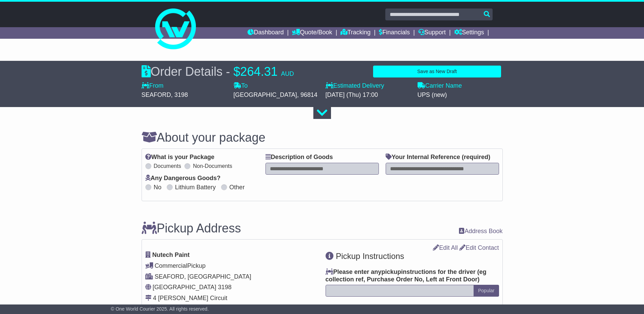 This screenshot has width=644, height=314. What do you see at coordinates (479, 248) in the screenshot?
I see `a: Edit Contact` at bounding box center [479, 248].